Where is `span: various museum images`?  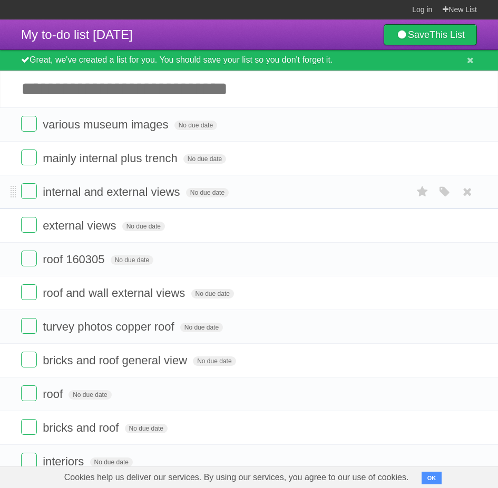
span: various museum images is located at coordinates (106, 124).